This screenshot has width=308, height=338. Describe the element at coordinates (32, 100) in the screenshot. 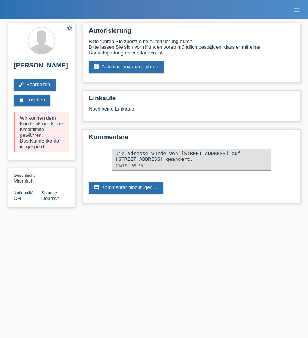

I see `a: deleteLöschen` at that location.